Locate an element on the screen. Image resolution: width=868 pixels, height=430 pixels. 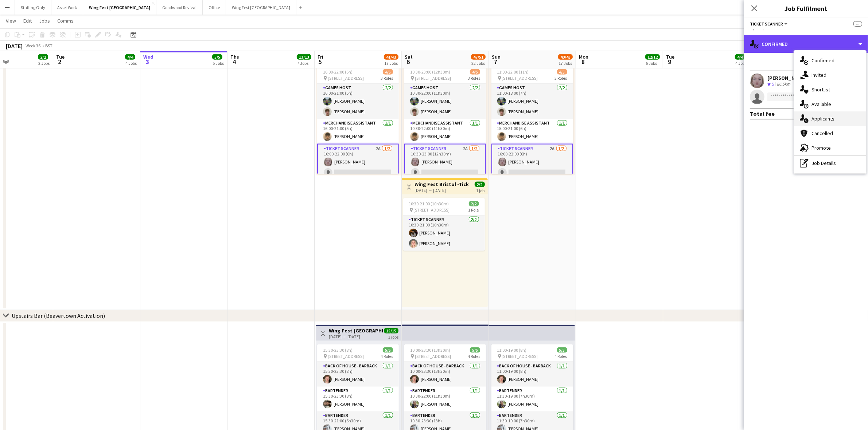
span: Promote is located at coordinates (821, 148).